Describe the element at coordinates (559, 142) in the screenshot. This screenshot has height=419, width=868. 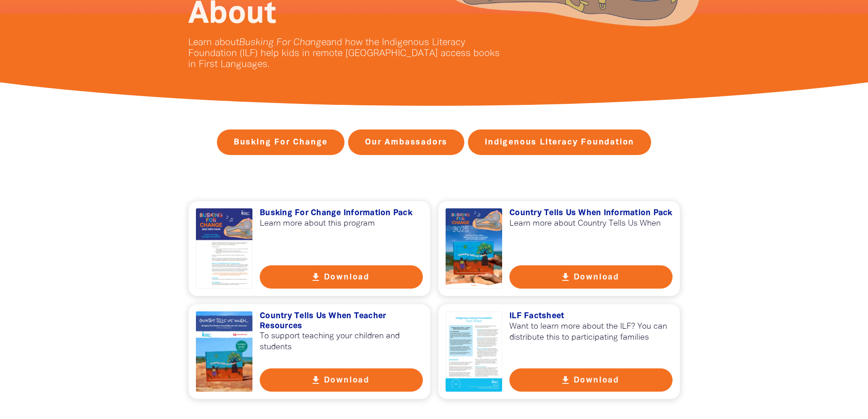
I see `a: Indigenous Literacy Foundation` at that location.